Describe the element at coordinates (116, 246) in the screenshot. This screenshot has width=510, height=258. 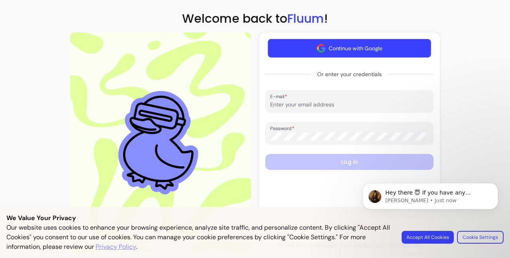
I see `a: Privacy Policy` at that location.